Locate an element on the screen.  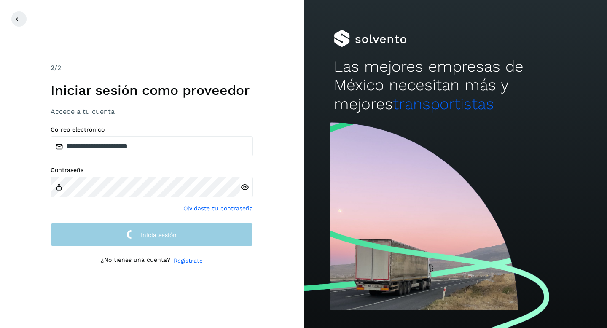
div: /2 is located at coordinates (152, 68).